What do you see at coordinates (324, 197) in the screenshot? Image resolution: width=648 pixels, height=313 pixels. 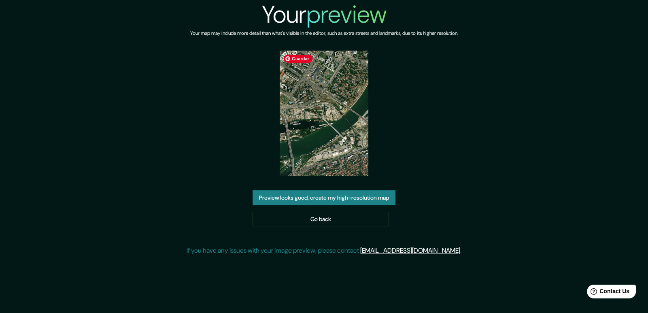 I see `button: Preview looks good, create my high-resolution map` at bounding box center [324, 197].